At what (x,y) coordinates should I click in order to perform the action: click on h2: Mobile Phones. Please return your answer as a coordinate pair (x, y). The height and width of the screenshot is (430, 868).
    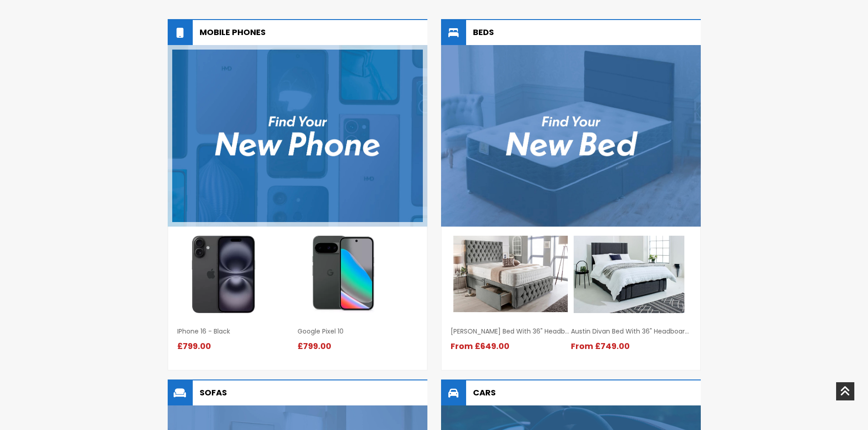
    Looking at the image, I should click on (297, 32).